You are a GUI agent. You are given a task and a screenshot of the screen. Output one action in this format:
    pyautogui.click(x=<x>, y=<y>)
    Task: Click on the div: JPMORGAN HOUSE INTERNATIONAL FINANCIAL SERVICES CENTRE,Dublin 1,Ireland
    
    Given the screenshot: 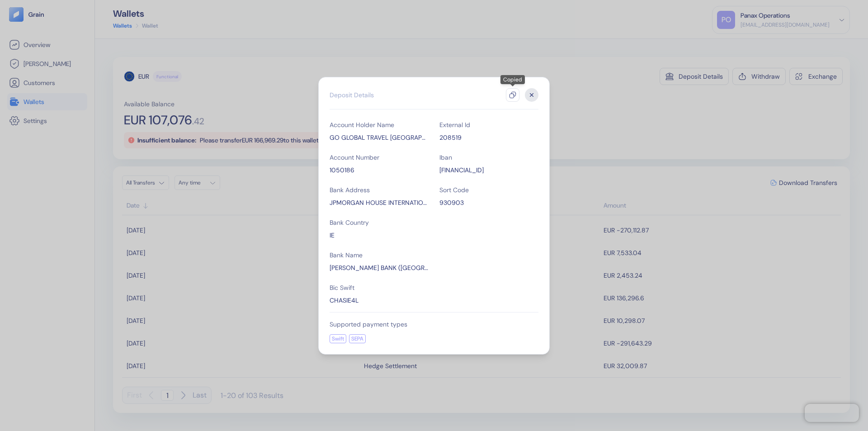 What is the action you would take?
    pyautogui.click(x=379, y=203)
    